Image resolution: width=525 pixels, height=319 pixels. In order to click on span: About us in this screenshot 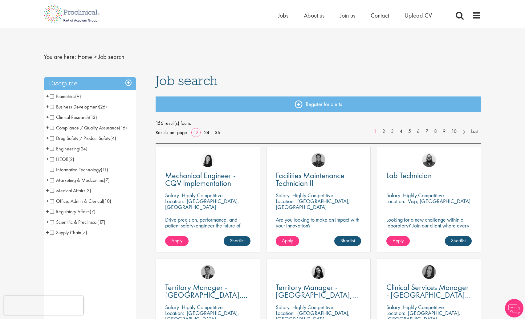, I will do `click(314, 15)`.